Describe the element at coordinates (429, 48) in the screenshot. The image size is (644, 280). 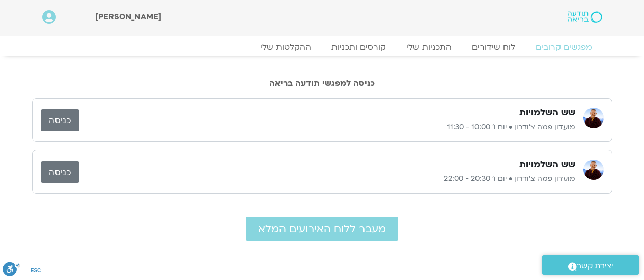
I see `a: התכניות שלי` at that location.